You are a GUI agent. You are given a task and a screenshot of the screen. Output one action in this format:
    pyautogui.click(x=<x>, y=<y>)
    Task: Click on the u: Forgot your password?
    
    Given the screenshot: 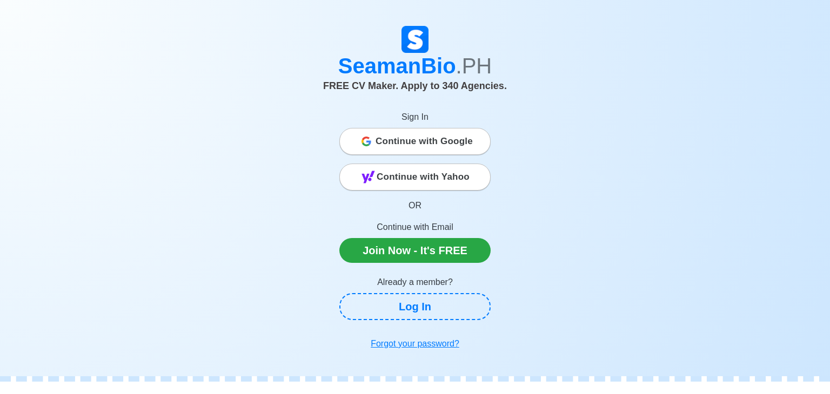 What is the action you would take?
    pyautogui.click(x=415, y=344)
    